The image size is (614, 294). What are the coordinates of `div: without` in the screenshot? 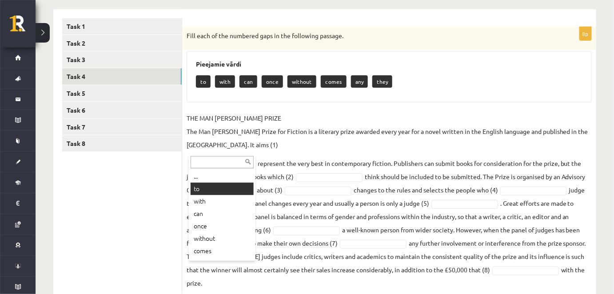 It's located at (222, 239).